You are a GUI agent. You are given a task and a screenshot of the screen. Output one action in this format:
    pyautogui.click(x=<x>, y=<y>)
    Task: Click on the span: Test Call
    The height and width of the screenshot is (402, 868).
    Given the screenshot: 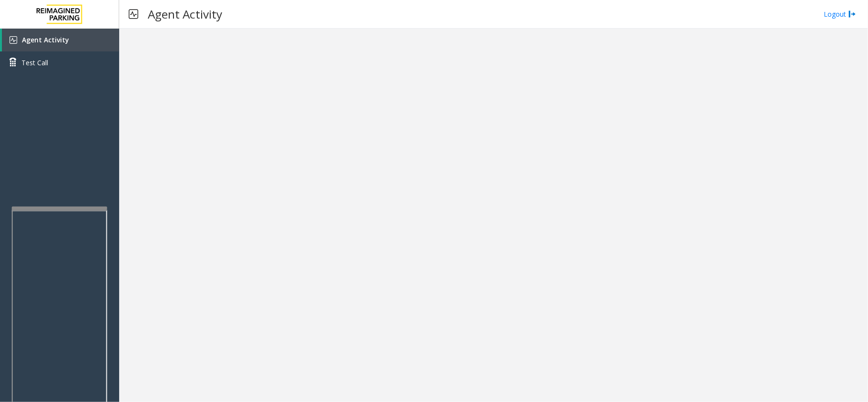 What is the action you would take?
    pyautogui.click(x=35, y=62)
    